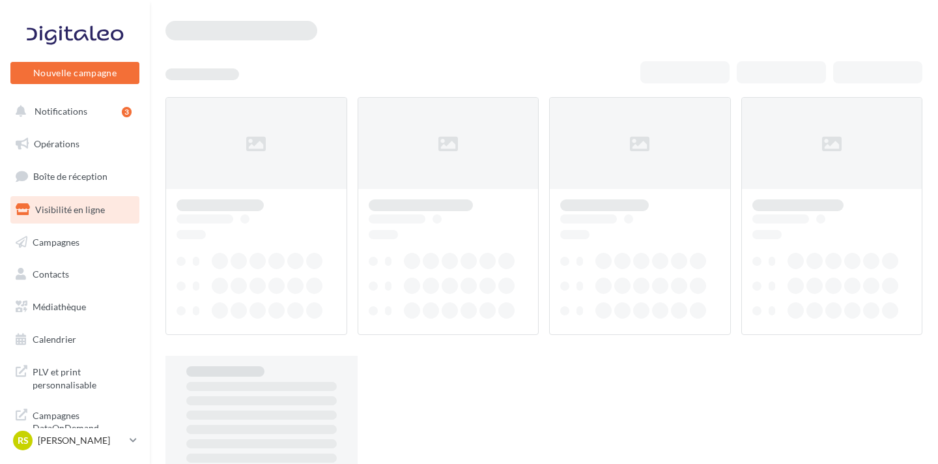  Describe the element at coordinates (70, 176) in the screenshot. I see `span: Boîte de réception` at that location.